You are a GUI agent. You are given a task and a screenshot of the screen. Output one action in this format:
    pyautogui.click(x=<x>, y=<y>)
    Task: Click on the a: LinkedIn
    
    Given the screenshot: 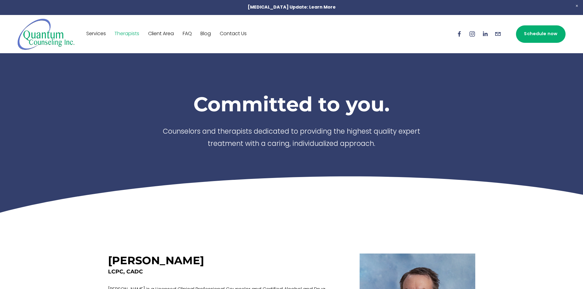 What is the action you would take?
    pyautogui.click(x=485, y=34)
    